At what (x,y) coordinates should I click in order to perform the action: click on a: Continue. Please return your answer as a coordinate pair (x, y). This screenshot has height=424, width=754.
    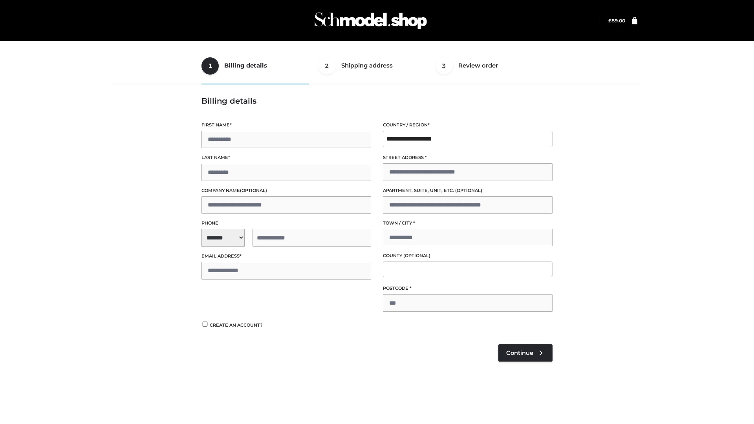
    Looking at the image, I should click on (526, 353).